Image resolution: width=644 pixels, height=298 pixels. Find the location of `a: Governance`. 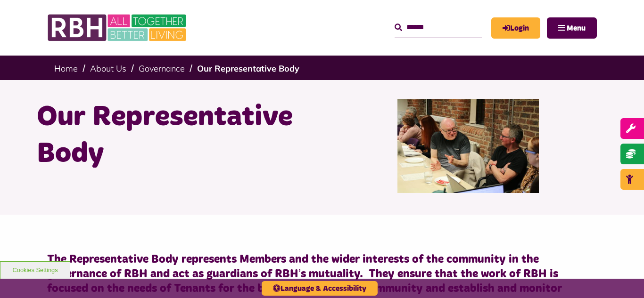

a: Governance is located at coordinates (162, 68).